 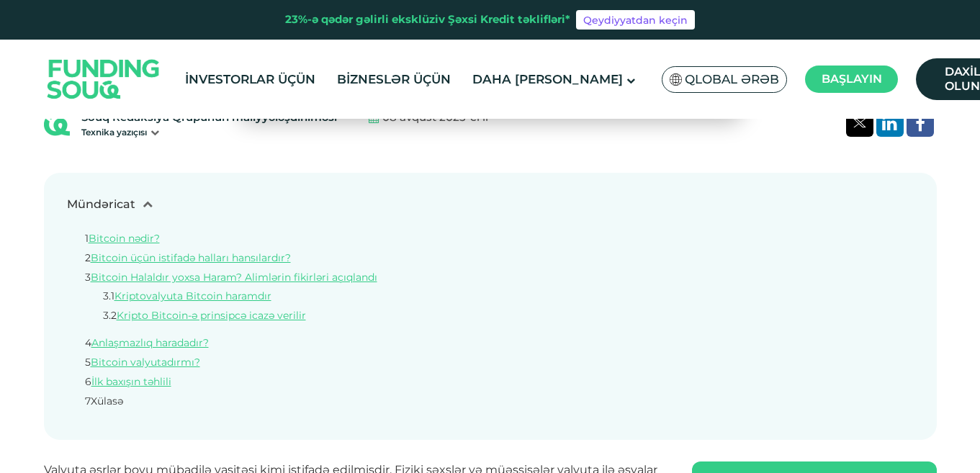 What do you see at coordinates (635, 21) in the screenshot?
I see `font: Qeydiyyatdan keçin` at bounding box center [635, 21].